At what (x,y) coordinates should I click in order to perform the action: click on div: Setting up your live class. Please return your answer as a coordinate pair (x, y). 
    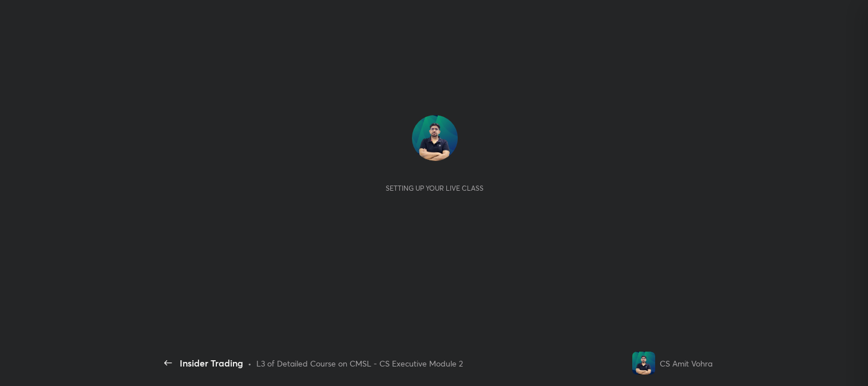
    Looking at the image, I should click on (435, 188).